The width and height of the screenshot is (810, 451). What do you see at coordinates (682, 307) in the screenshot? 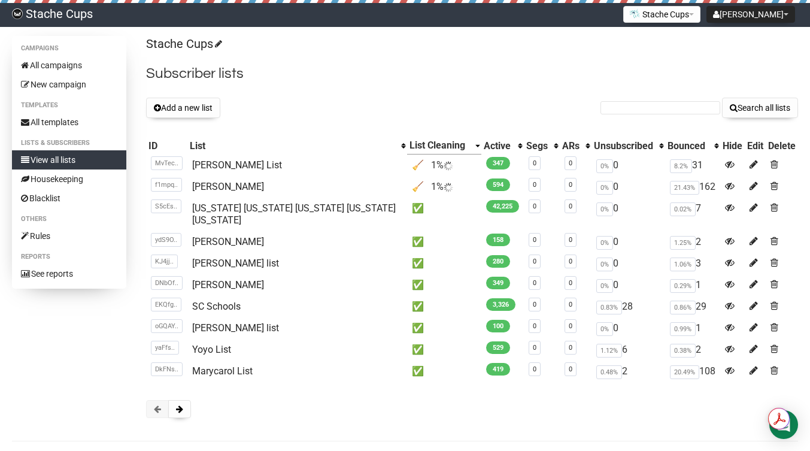
I see `span: 0.86%` at bounding box center [682, 307].